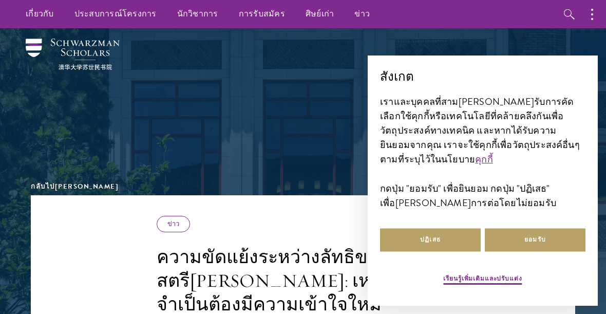 Image resolution: width=606 pixels, height=314 pixels. What do you see at coordinates (430, 239) in the screenshot?
I see `font: ปฏิเสธ` at bounding box center [430, 239].